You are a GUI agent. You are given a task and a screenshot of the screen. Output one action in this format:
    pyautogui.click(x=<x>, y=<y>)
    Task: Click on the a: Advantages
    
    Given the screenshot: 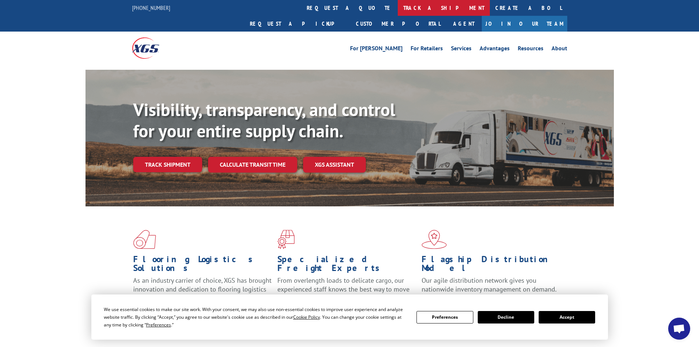 What is the action you would take?
    pyautogui.click(x=495, y=50)
    